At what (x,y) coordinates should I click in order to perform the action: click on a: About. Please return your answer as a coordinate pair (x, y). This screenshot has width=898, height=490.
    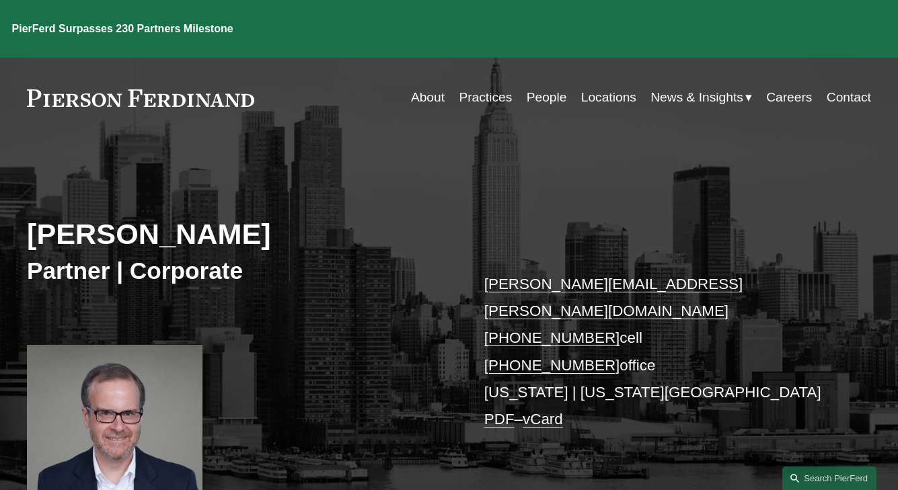
    Looking at the image, I should click on (428, 98).